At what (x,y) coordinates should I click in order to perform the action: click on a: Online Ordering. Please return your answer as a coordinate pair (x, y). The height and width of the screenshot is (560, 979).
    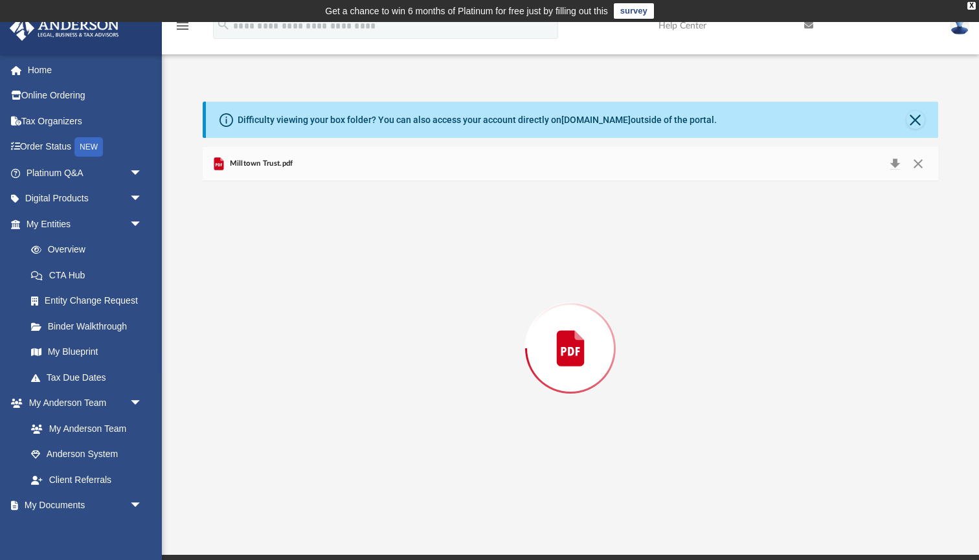
    Looking at the image, I should click on (86, 95).